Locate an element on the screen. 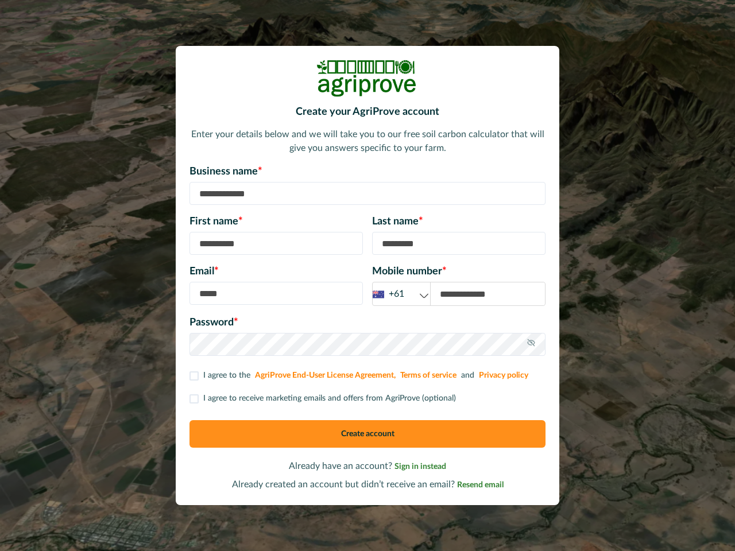 The image size is (735, 551). p: I agree to the and is located at coordinates (367, 375).